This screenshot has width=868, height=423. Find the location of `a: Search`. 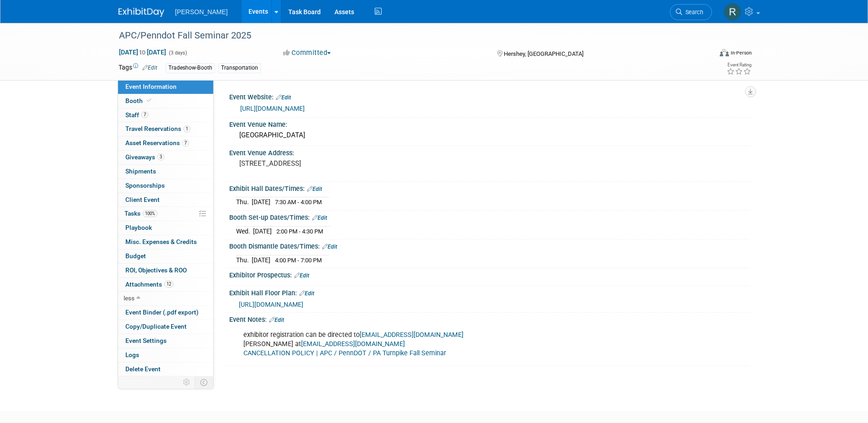

a: Search is located at coordinates (691, 12).